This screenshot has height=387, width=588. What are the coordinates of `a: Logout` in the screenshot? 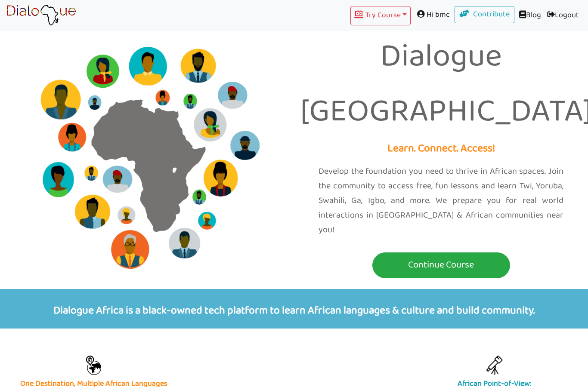 It's located at (563, 16).